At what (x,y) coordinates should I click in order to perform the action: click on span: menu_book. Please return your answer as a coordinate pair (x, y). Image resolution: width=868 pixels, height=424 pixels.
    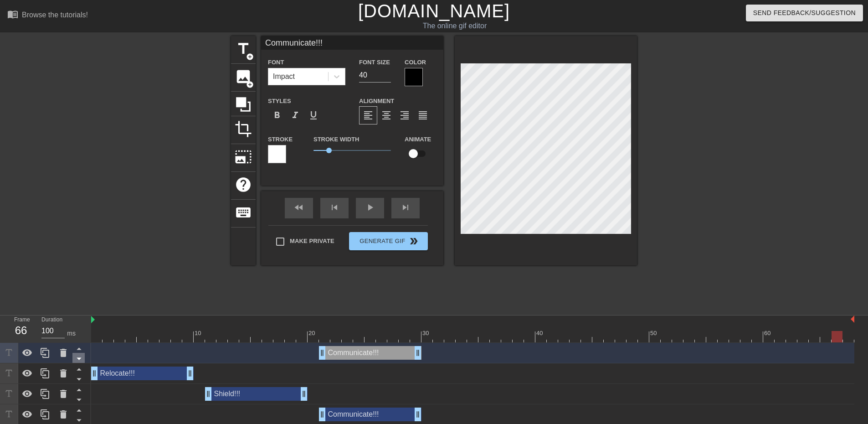
    Looking at the image, I should click on (13, 14).